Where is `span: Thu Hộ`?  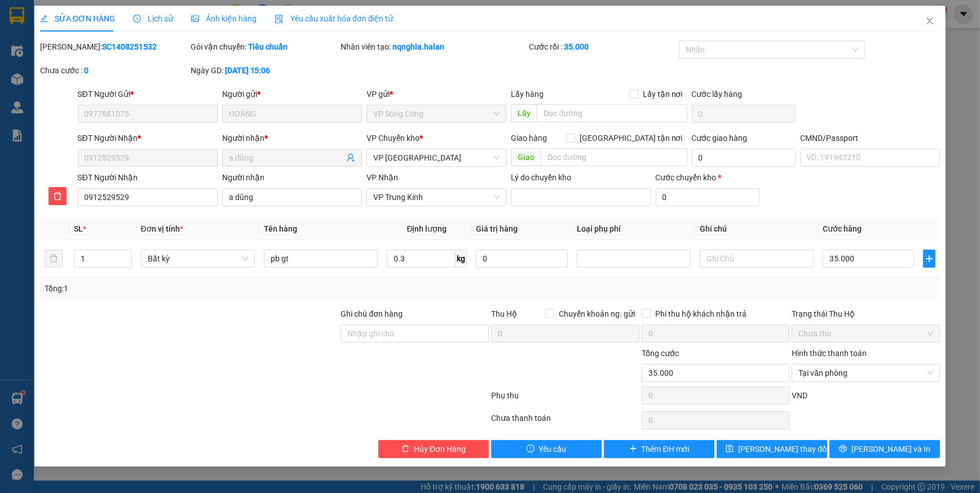 span: Thu Hộ is located at coordinates (504, 314).